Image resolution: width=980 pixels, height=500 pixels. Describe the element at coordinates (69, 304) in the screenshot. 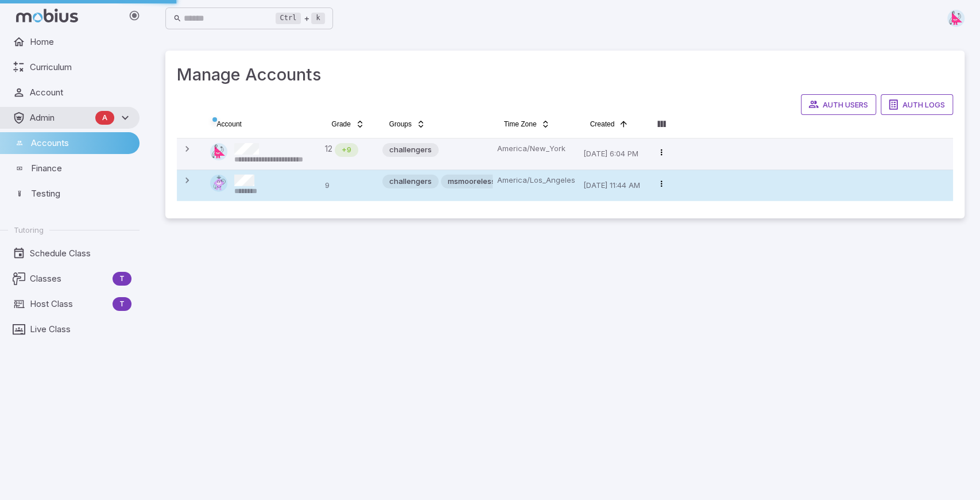

I see `span: Host Class` at that location.